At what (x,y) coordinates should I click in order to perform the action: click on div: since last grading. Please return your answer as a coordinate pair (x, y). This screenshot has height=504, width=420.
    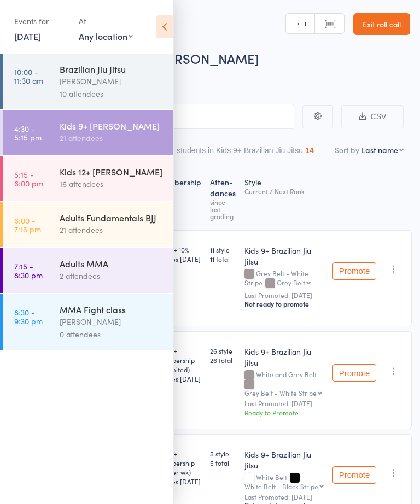
    Looking at the image, I should click on (223, 209).